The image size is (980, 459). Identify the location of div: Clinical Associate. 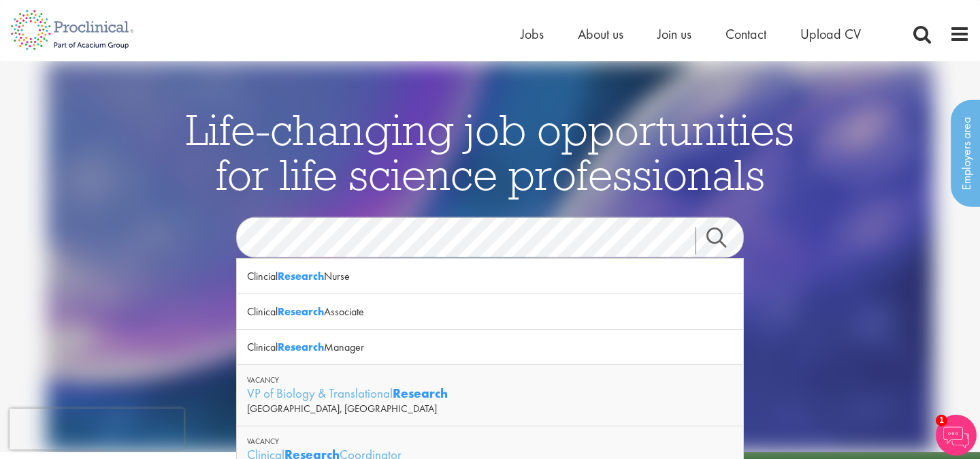
(490, 312).